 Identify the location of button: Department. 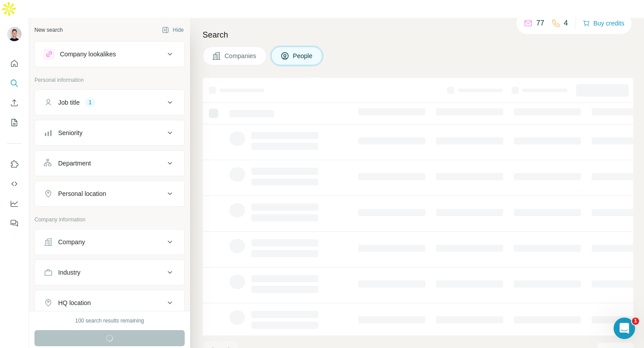
(110, 163).